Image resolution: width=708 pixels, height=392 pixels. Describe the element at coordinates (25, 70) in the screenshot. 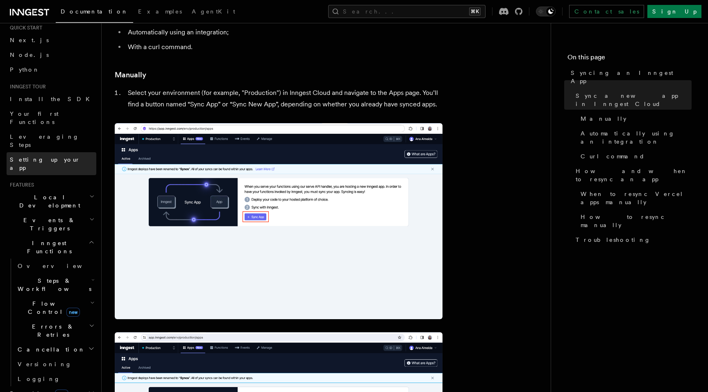

I see `span: Python` at that location.